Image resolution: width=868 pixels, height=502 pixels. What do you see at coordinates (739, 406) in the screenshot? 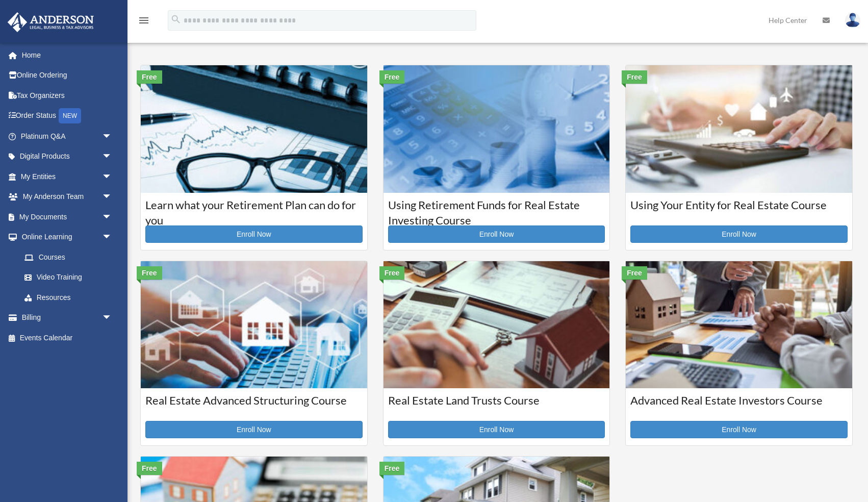
I see `h3: Advanced Real Estate Investors Course` at bounding box center [739, 406].